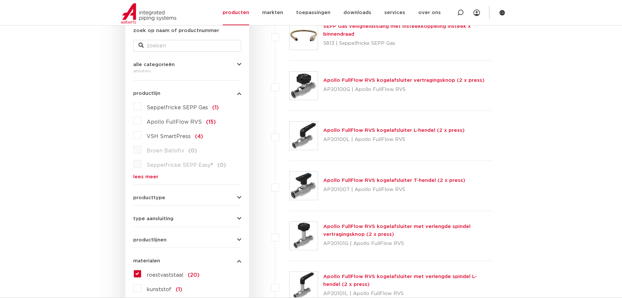 This screenshot has height=298, width=622. What do you see at coordinates (165, 151) in the screenshot?
I see `span: Broen Ballofix` at bounding box center [165, 151].